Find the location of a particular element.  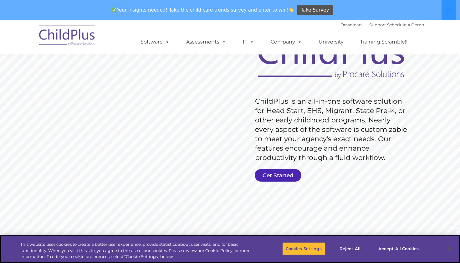

a: Assessments is located at coordinates (206, 42).